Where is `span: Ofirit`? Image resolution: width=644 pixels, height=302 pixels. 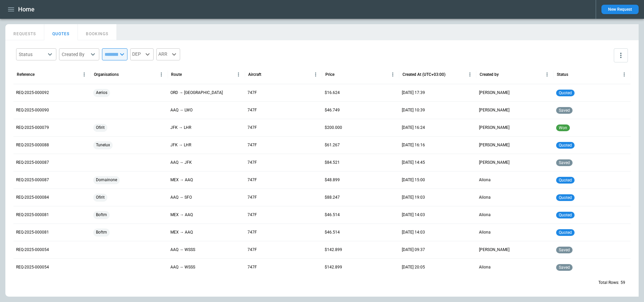 span: Ofirit is located at coordinates (100, 197).